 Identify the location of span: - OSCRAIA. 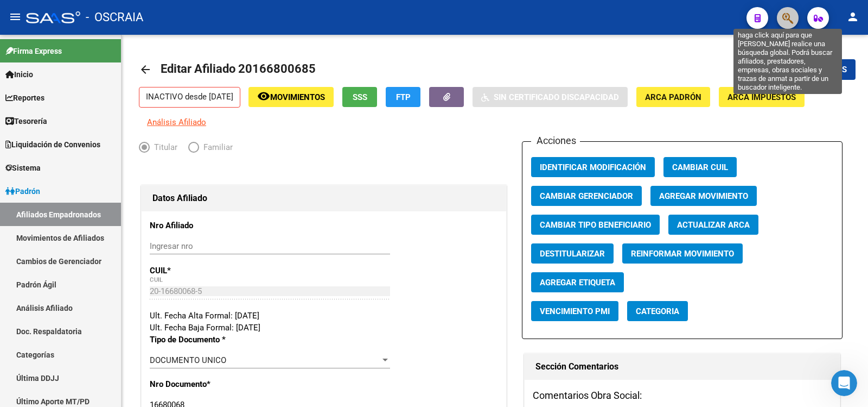
(114, 18).